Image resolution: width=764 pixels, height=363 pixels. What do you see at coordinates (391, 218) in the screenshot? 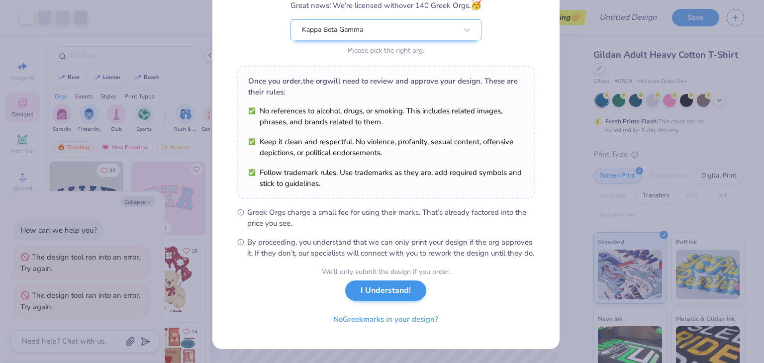
I see `span: Greek Orgs charge a small fee for using their marks. That’s already factored into the price you see.` at bounding box center [391, 218].